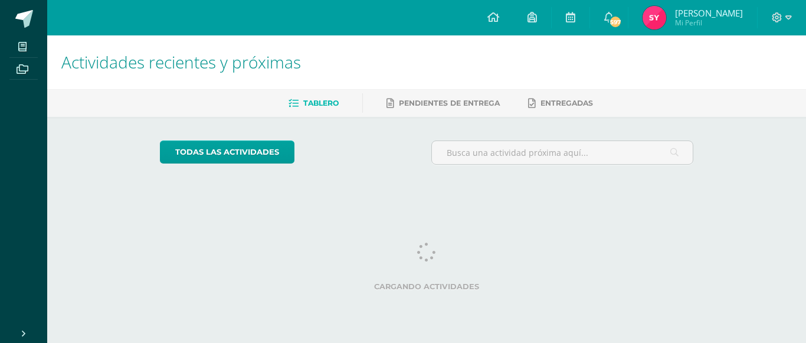 The height and width of the screenshot is (343, 806). I want to click on label: Cargando actividades, so click(427, 286).